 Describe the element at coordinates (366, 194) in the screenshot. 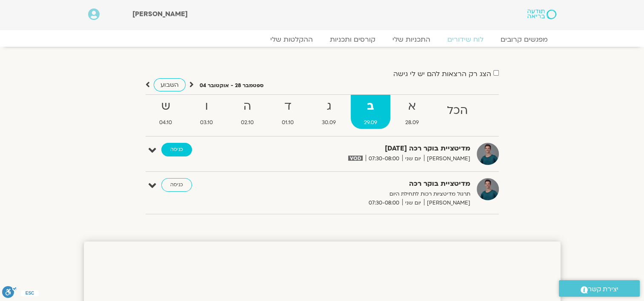

I see `p: תרגול מדיטציות רכות לתחילת היום` at that location.